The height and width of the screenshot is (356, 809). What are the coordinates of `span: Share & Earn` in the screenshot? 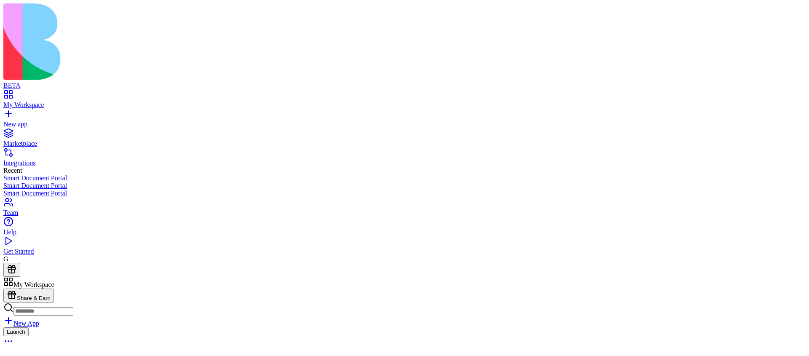 It's located at (34, 298).